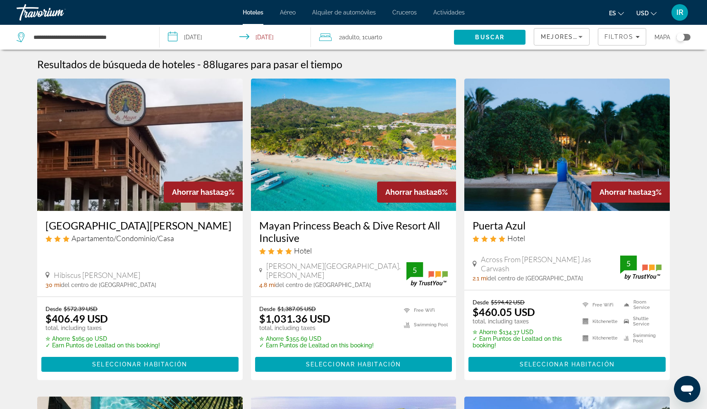 Image resolution: width=707 pixels, height=409 pixels. I want to click on img: Puerta Azul, so click(567, 145).